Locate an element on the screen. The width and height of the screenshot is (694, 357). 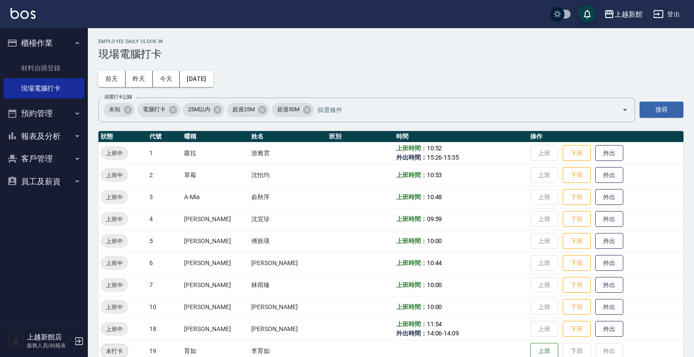
td: 草莓 is located at coordinates (215, 175).